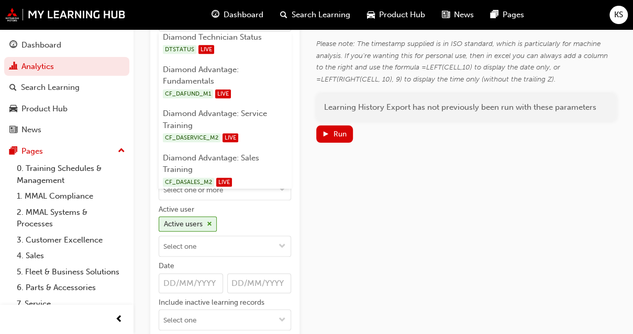 Image resolution: width=633 pixels, height=334 pixels. Describe the element at coordinates (71, 218) in the screenshot. I see `a: 2. MMAL Systems & Processes` at that location.